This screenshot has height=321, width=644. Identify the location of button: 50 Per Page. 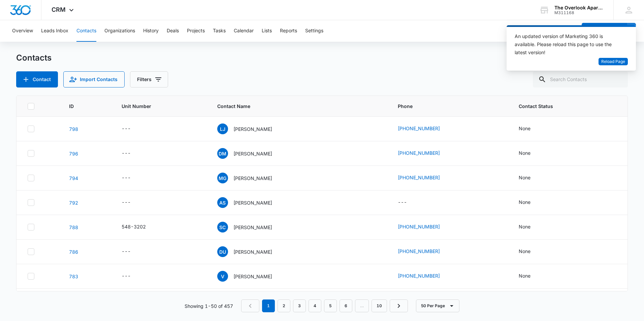
(437, 306).